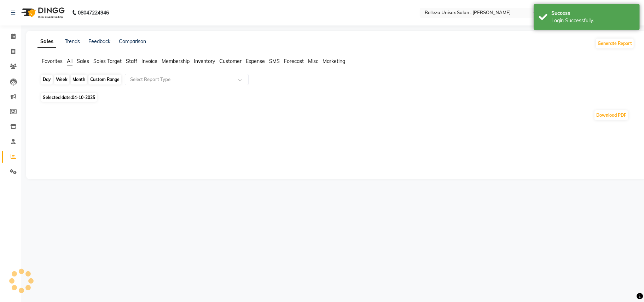 The image size is (644, 302). I want to click on div: Week, so click(62, 79).